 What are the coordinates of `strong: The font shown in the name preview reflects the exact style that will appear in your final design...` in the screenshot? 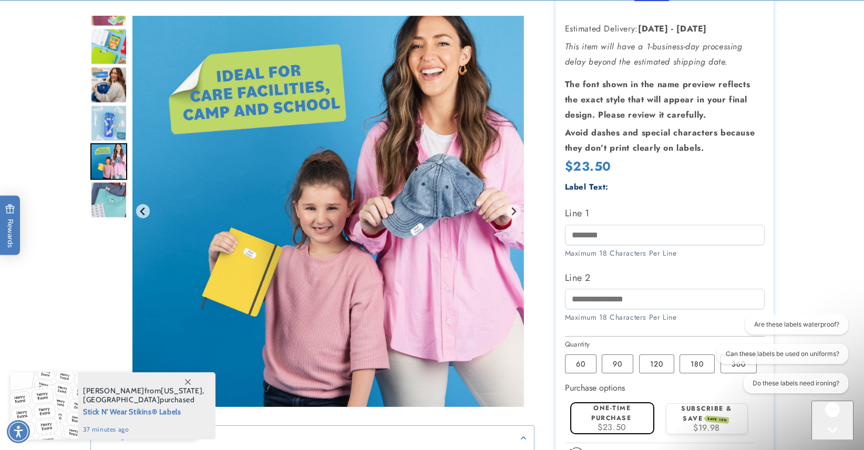 It's located at (658, 99).